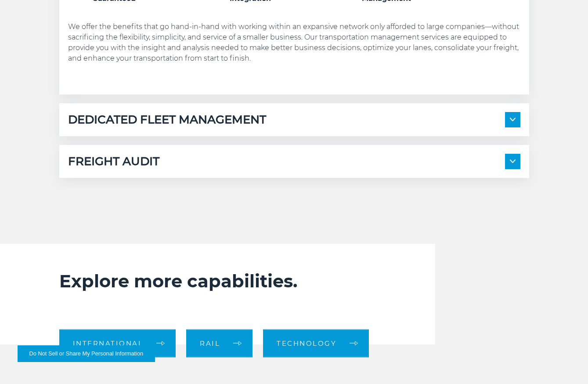 The image size is (588, 384). I want to click on a: Rail arrow arrow, so click(220, 343).